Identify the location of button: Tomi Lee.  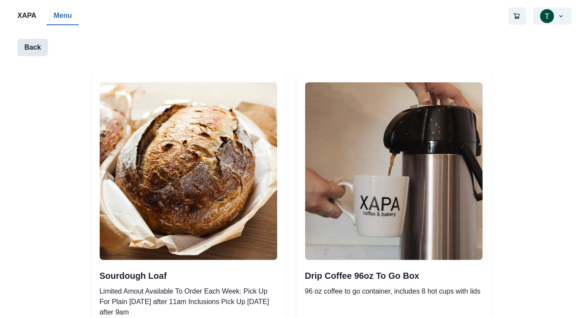
(552, 16).